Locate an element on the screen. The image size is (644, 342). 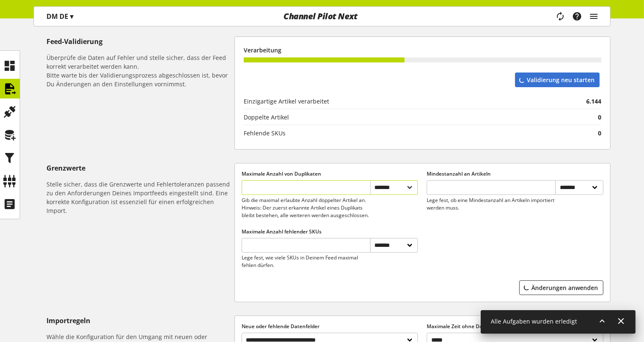
h5: Feed-Validierung is located at coordinates (139, 41).